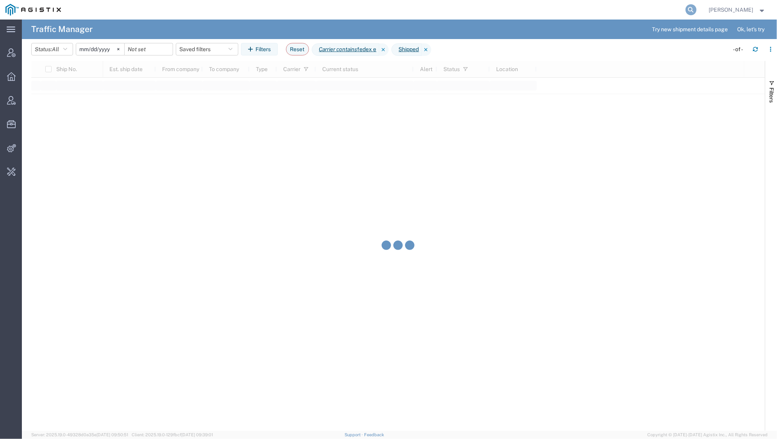 This screenshot has width=777, height=439. Describe the element at coordinates (33, 10) in the screenshot. I see `img: logo` at that location.